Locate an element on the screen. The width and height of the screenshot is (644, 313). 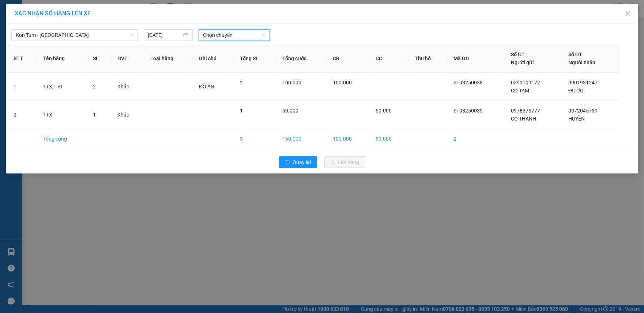
div: VP Sa Thầy is located at coordinates (32, 15).